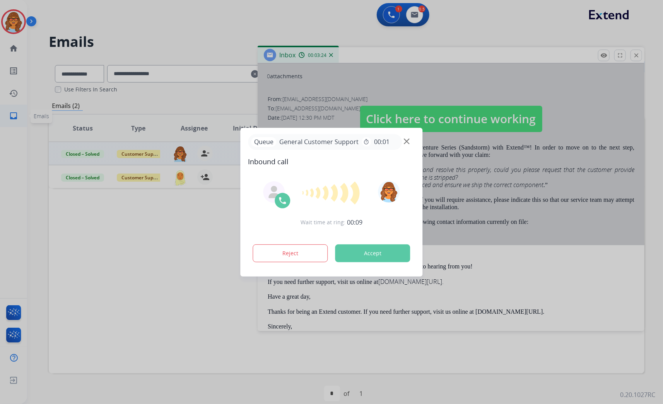 This screenshot has width=663, height=404. What do you see at coordinates (355, 222) in the screenshot?
I see `span: 00:09` at bounding box center [355, 222].